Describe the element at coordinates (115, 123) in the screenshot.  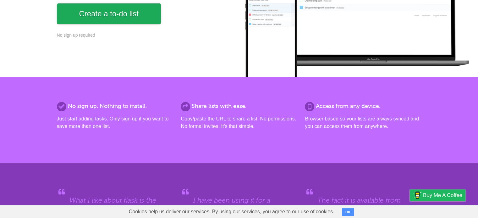
I see `p: Just start adding tasks. Only sign up if you want to save more than one list.` at that location.